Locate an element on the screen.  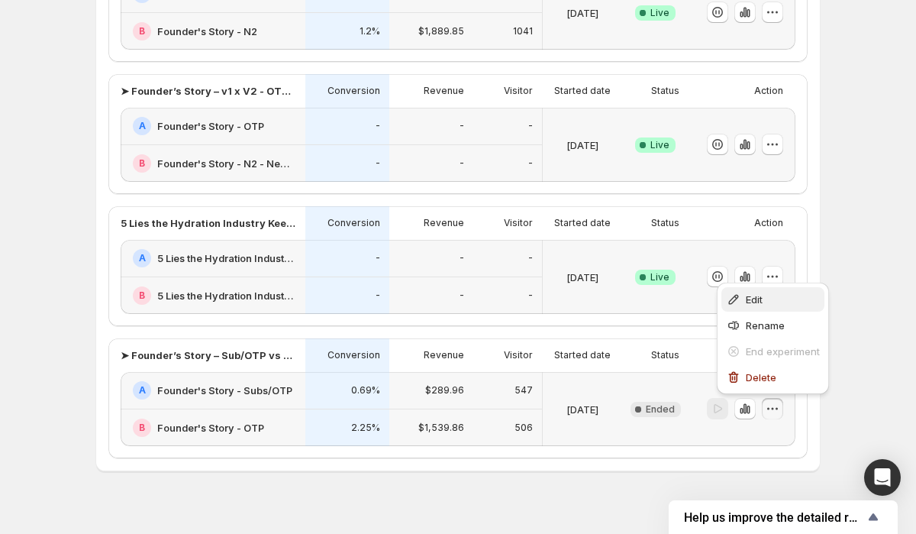
p: 5 Lies the Hydration Industry Keeps Telling You is located at coordinates (208, 223).